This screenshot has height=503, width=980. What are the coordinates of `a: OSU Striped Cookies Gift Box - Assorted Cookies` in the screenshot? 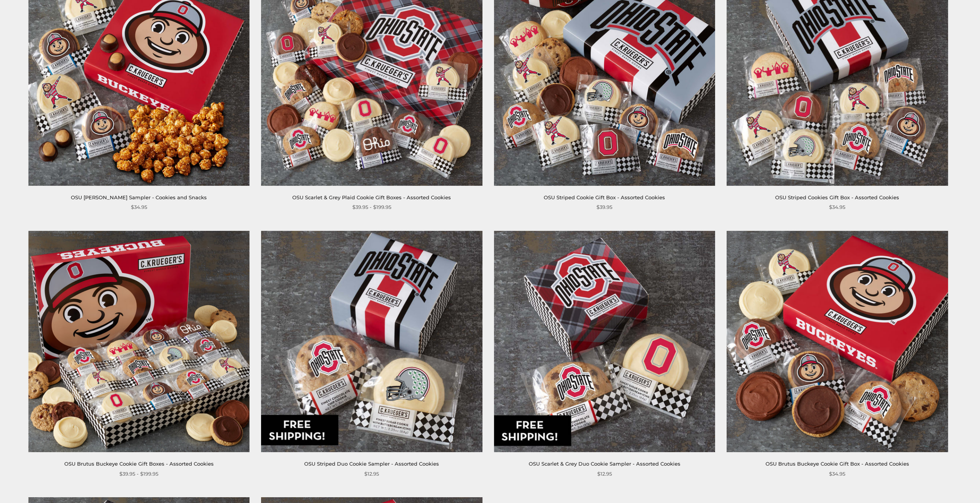 It's located at (837, 198).